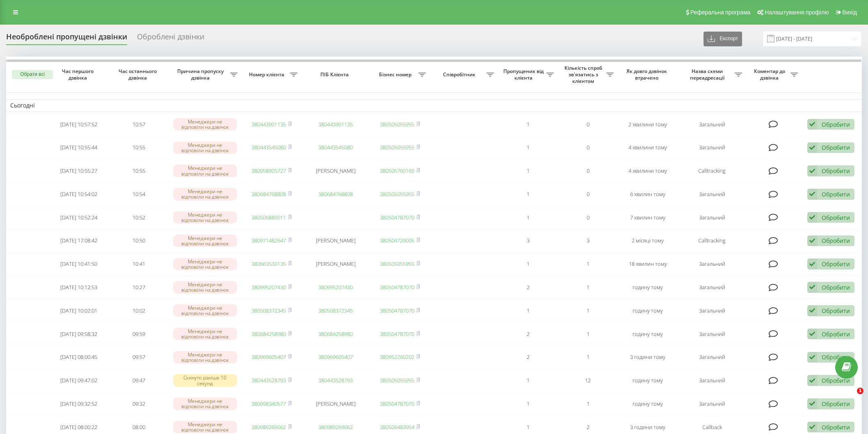 The width and height of the screenshot is (868, 434). Describe the element at coordinates (268, 147) in the screenshot. I see `a: 380443545080` at that location.